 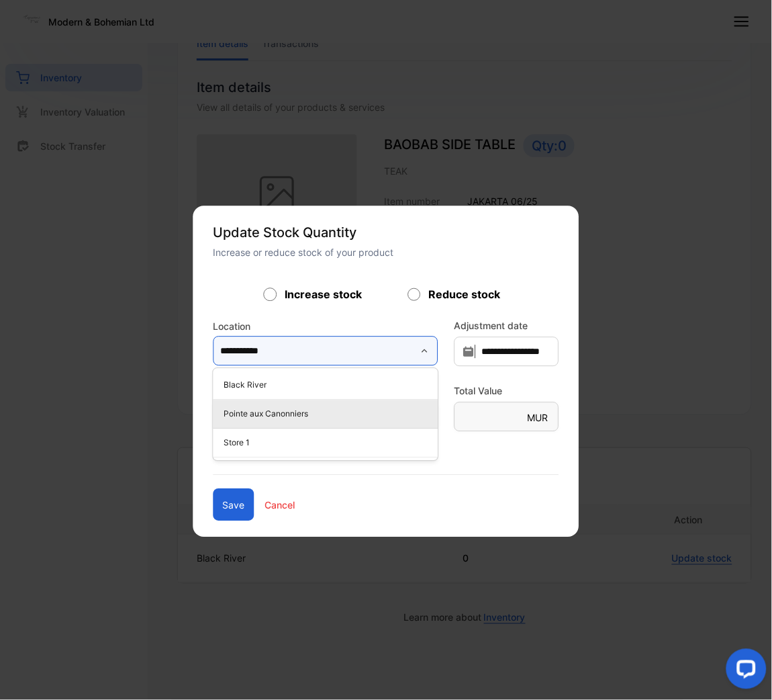 I want to click on button: Save, so click(x=234, y=505).